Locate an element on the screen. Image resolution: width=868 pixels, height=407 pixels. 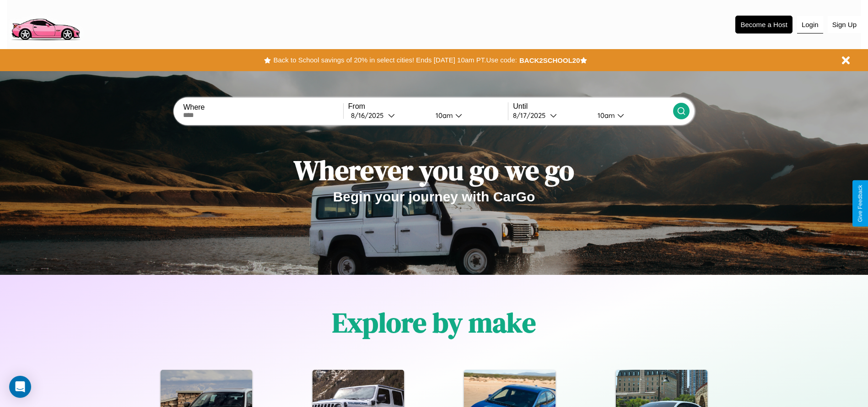
div: 8 / 16 / 2025 is located at coordinates (369, 115).